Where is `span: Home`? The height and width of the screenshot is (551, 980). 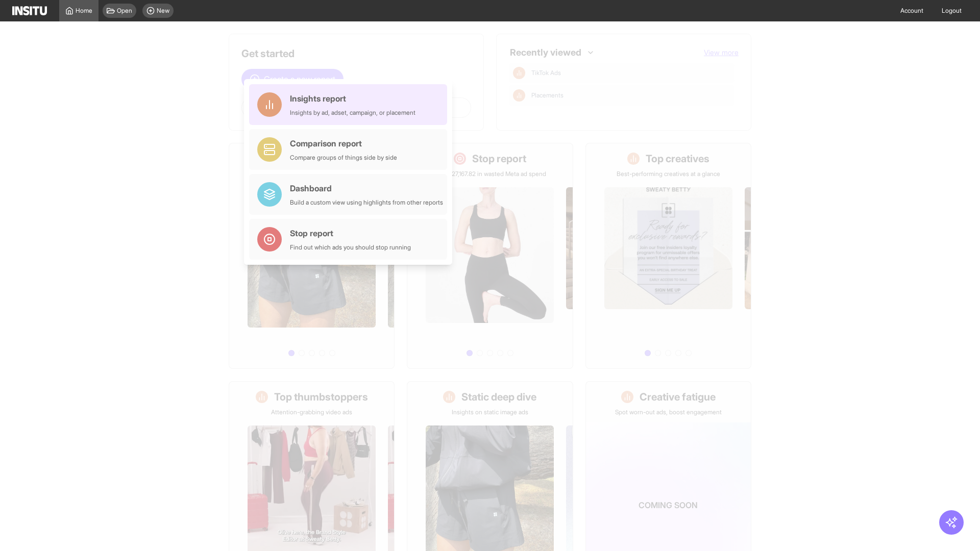 span: Home is located at coordinates (84, 11).